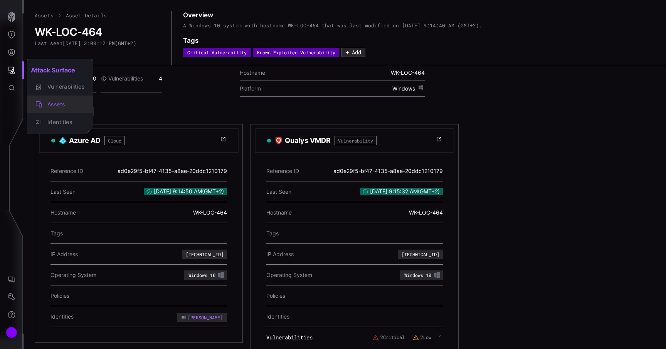 This screenshot has width=666, height=349. What do you see at coordinates (60, 87) in the screenshot?
I see `a: Vulnerabilities` at bounding box center [60, 87].